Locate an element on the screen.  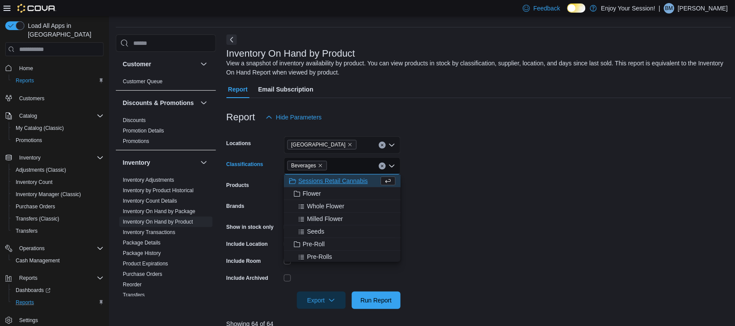
p: Enjoy Your Session! is located at coordinates (628, 8).